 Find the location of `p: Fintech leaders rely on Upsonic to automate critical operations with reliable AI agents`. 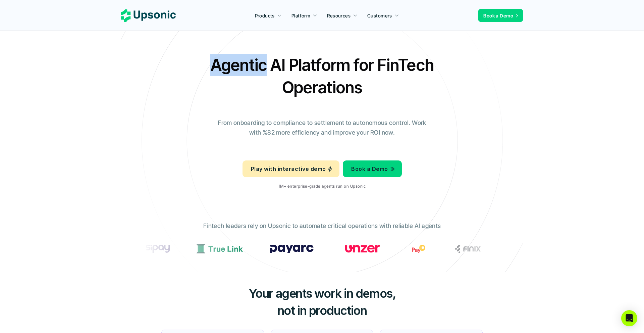

p: Fintech leaders rely on Upsonic to automate critical operations with reliable AI agents is located at coordinates (322, 226).